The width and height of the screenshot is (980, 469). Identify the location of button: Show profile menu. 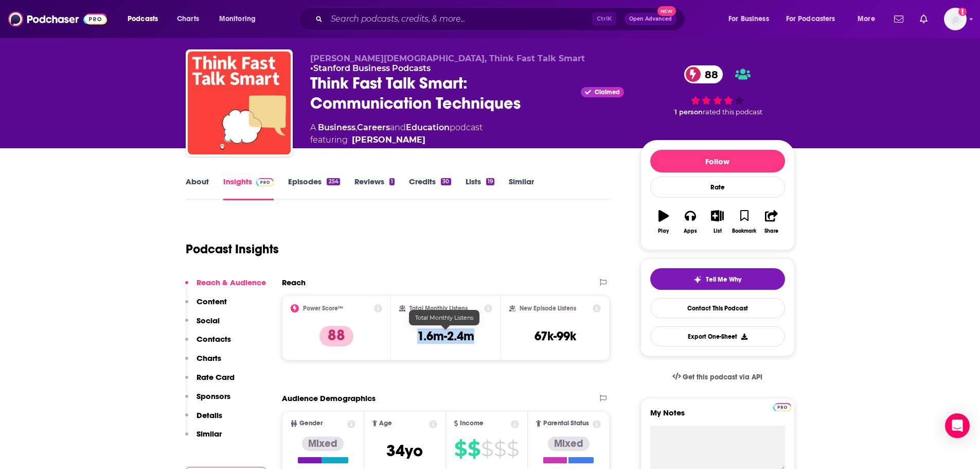
(955, 19).